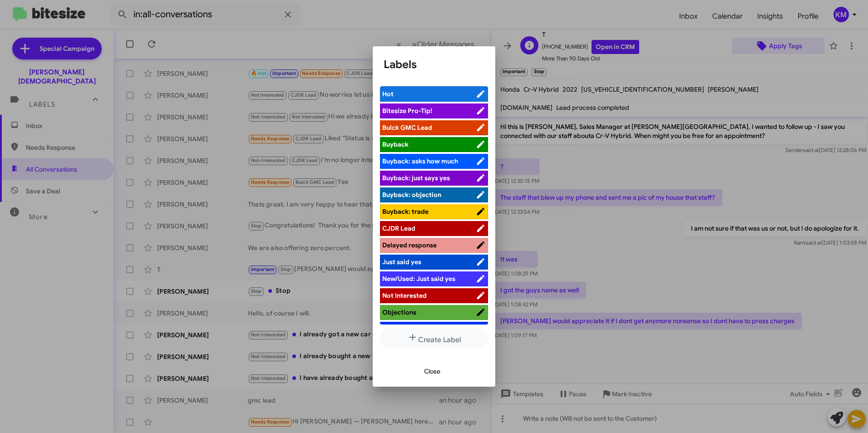 This screenshot has width=868, height=433. Describe the element at coordinates (412, 195) in the screenshot. I see `span: Buyback: objection` at that location.